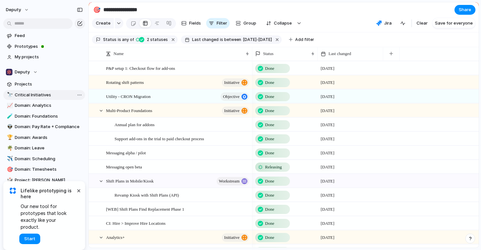 Image resolution: width=481 pixels, height=250 pixels. What do you see at coordinates (49, 105) in the screenshot?
I see `span: Domain: Analytics` at bounding box center [49, 105].